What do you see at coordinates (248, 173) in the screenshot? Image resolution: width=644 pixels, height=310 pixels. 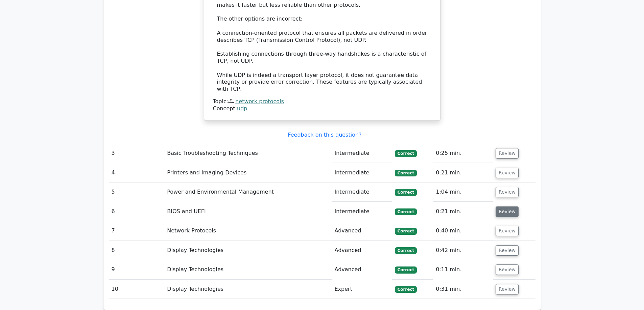 I see `td: Printers and Imaging Devices` at bounding box center [248, 173].